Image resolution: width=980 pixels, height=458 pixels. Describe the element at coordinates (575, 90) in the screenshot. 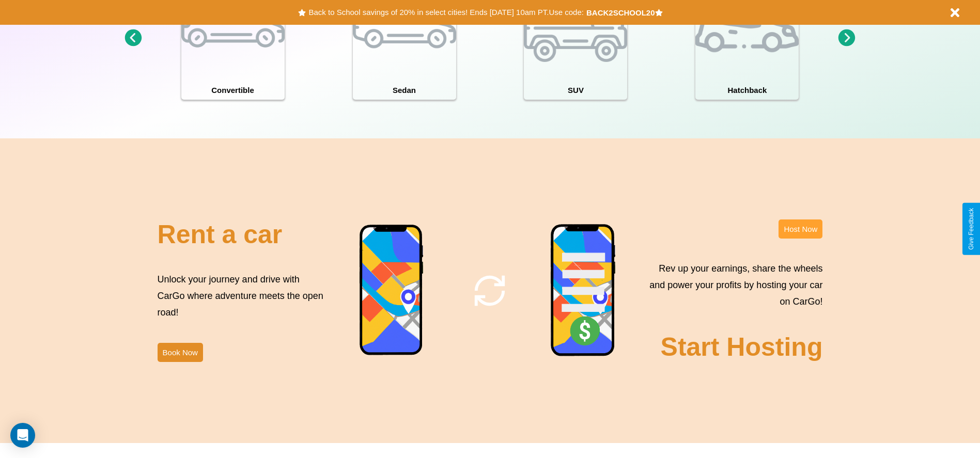

I see `h4: SUV` at that location.